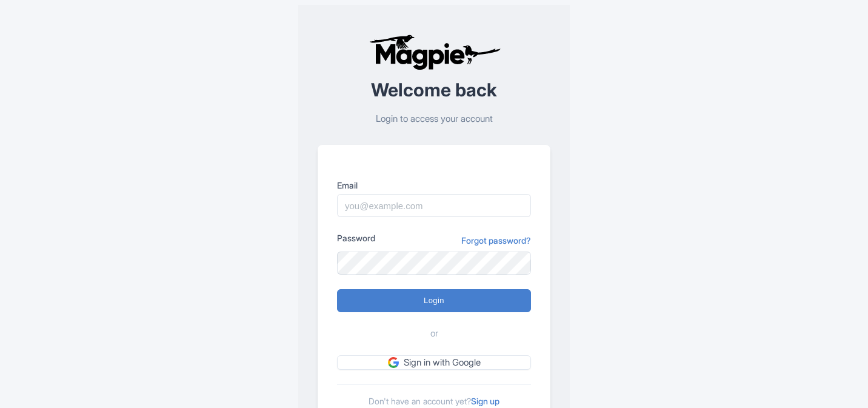  I want to click on a: Sign in with Google, so click(434, 363).